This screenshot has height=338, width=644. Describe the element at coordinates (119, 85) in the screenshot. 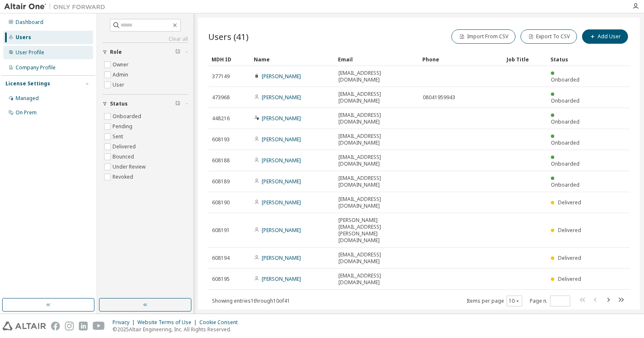

I see `label: User` at that location.